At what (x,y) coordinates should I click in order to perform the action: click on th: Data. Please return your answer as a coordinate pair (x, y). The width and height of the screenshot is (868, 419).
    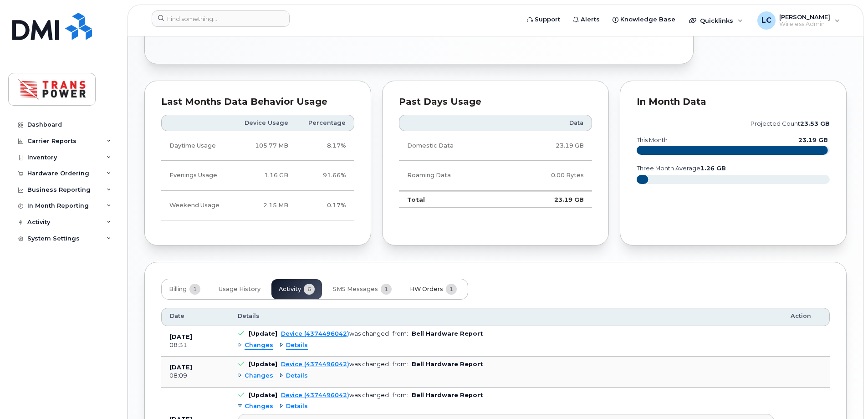
    Looking at the image, I should click on (550, 123).